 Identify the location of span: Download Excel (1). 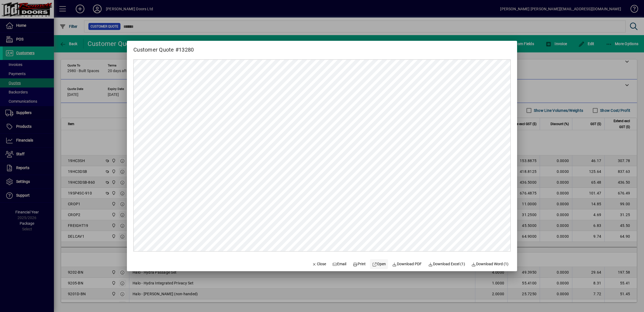
(447, 263).